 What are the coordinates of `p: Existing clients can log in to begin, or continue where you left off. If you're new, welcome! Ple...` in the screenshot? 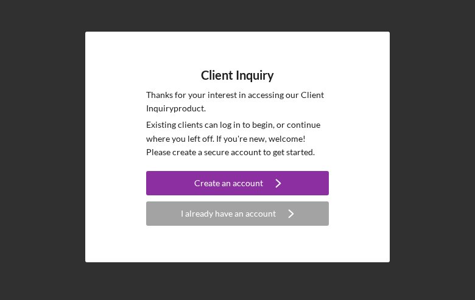 It's located at (237, 138).